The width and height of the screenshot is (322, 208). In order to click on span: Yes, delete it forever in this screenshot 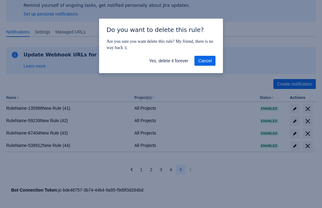, I will do `click(168, 61)`.